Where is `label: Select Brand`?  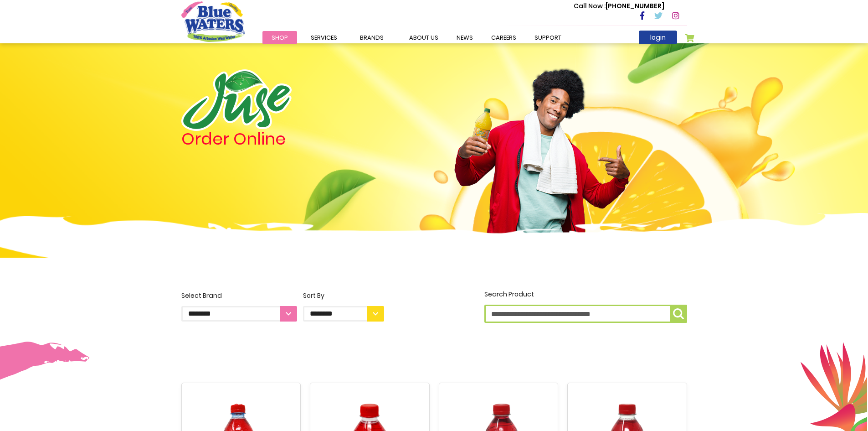
label: Select Brand is located at coordinates (239, 306).